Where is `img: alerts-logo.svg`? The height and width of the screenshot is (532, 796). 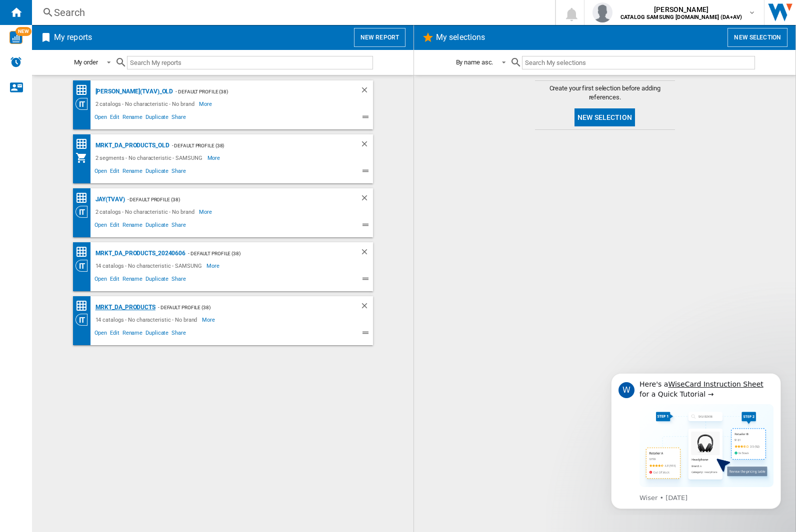
img: alerts-logo.svg is located at coordinates (16, 62).